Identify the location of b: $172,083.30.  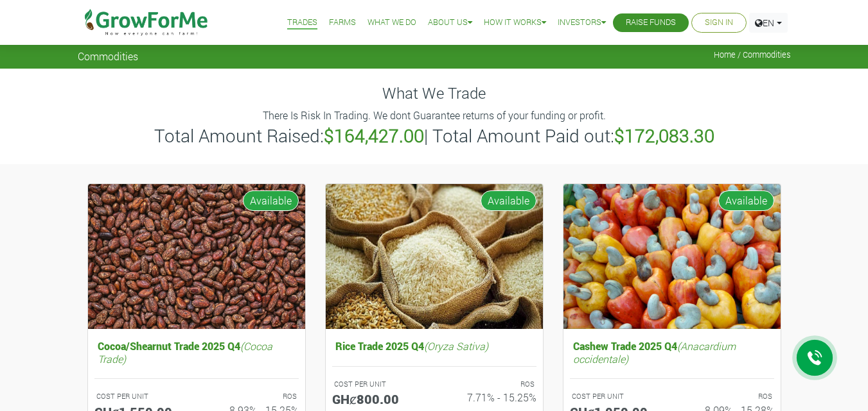
(664, 136).